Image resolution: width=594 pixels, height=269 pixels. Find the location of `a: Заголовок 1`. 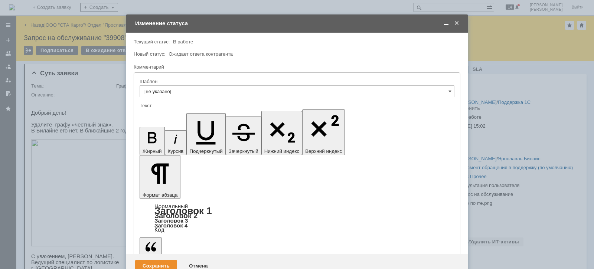

a: Заголовок 1 is located at coordinates (183, 211).